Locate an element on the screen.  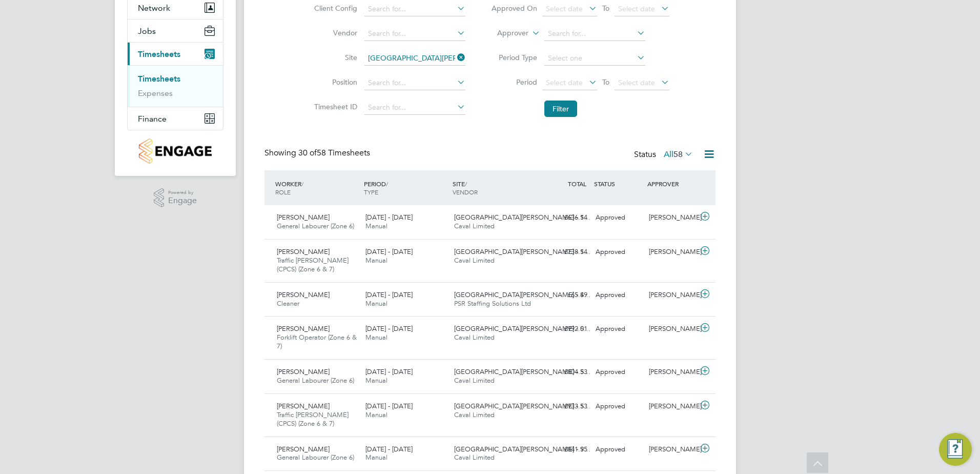
a: Powered byEngage is located at coordinates (175, 198).